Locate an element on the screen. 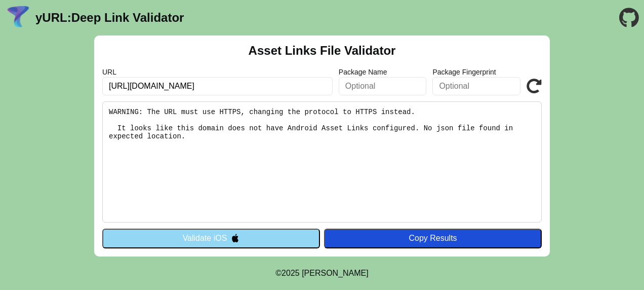 This screenshot has width=644, height=290. button: Copy Results is located at coordinates (433, 239).